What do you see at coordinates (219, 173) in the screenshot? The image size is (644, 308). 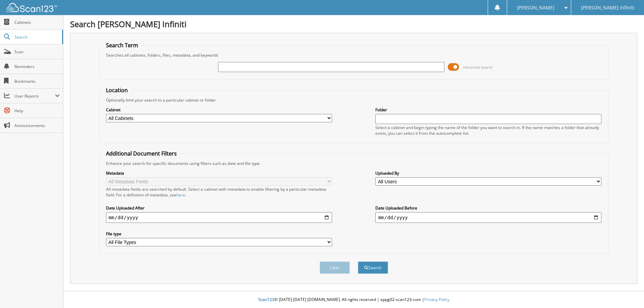 I see `label: Metadata` at bounding box center [219, 173].